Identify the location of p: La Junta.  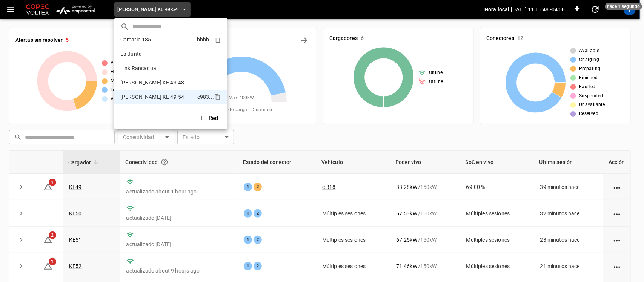
(158, 54).